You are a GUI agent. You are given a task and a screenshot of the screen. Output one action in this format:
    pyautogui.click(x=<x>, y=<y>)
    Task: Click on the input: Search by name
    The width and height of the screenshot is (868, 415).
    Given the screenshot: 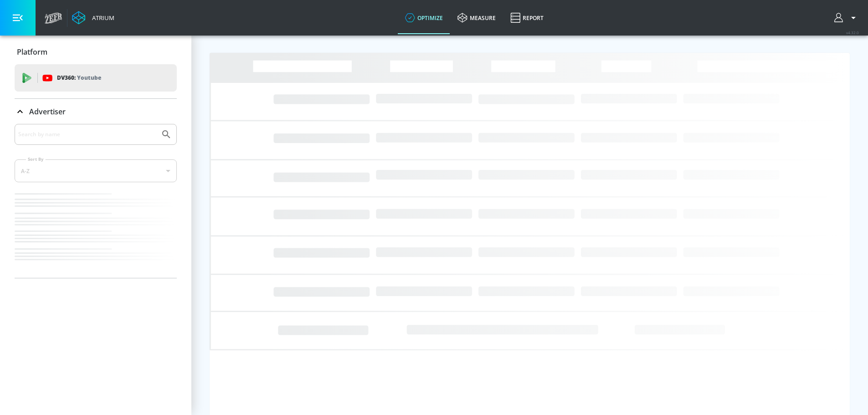 What is the action you would take?
    pyautogui.click(x=87, y=134)
    